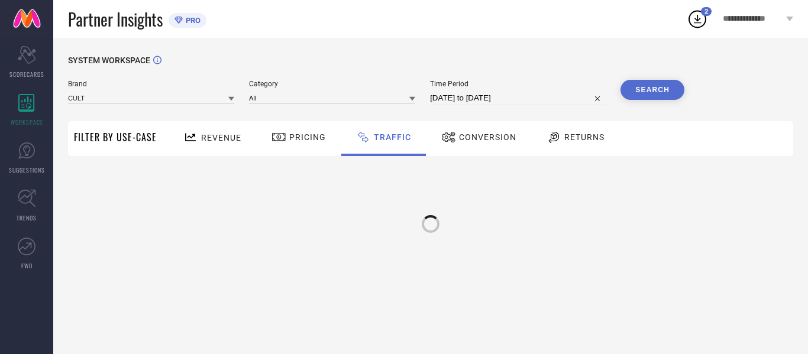 This screenshot has height=354, width=808. What do you see at coordinates (115, 137) in the screenshot?
I see `span: Filter By Use-Case` at bounding box center [115, 137].